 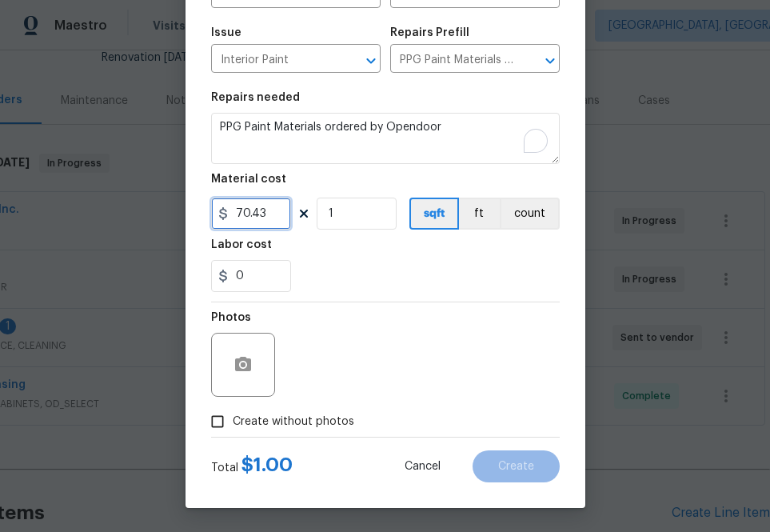 What do you see at coordinates (385, 138) in the screenshot?
I see `textarea: To enrich screen reader interactions, please activate Accessibility in Grammarly extension settings` at bounding box center [385, 138].